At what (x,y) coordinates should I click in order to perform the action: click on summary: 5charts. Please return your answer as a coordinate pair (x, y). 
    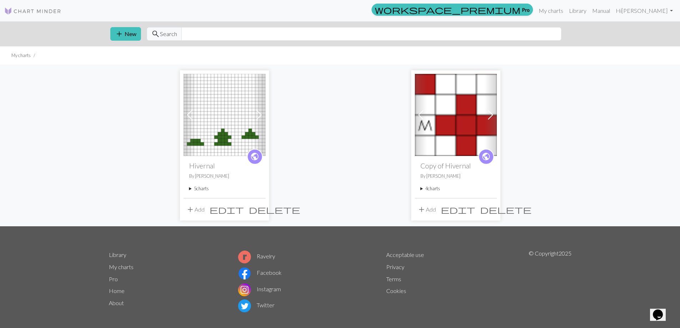
    Looking at the image, I should click on (224, 188).